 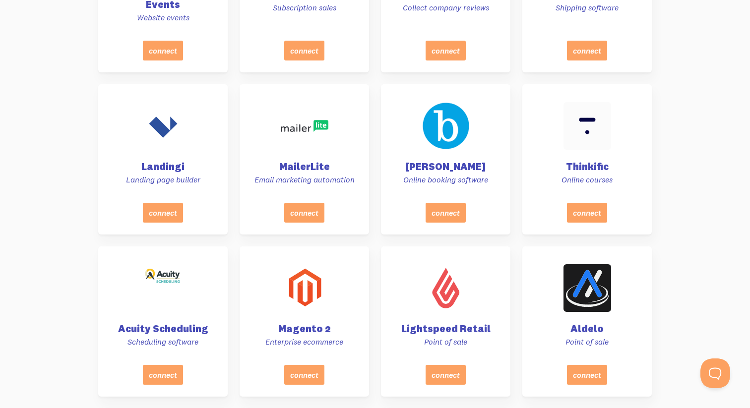 What do you see at coordinates (586, 329) in the screenshot?
I see `h4: Aldelo` at bounding box center [586, 329].